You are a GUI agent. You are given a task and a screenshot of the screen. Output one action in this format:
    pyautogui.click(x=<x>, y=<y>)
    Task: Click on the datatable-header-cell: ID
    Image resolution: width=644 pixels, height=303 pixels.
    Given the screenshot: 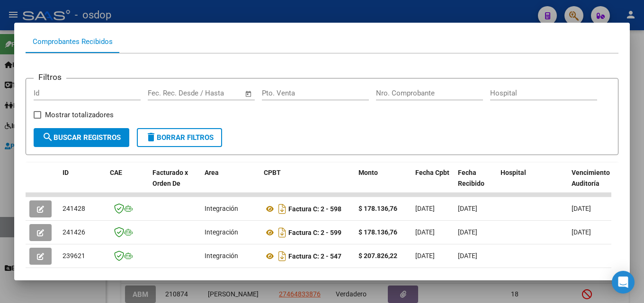 What is the action you would take?
    pyautogui.click(x=82, y=184)
    